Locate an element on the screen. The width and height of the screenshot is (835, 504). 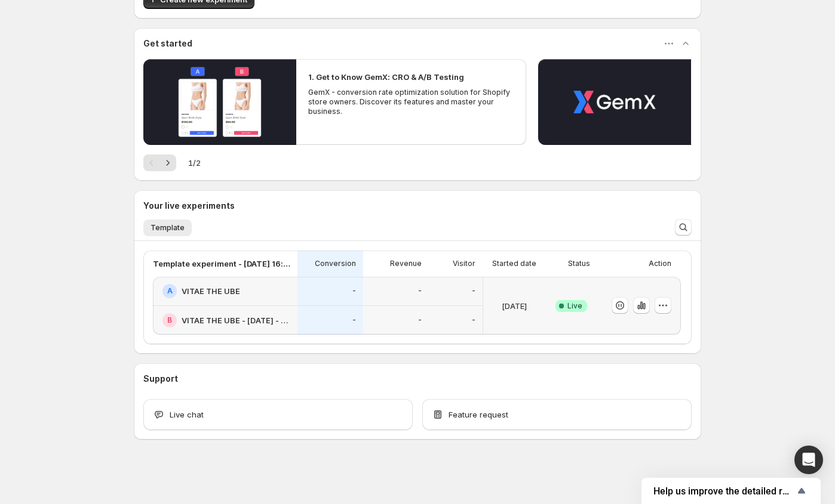
p: Conversion is located at coordinates (335, 264).